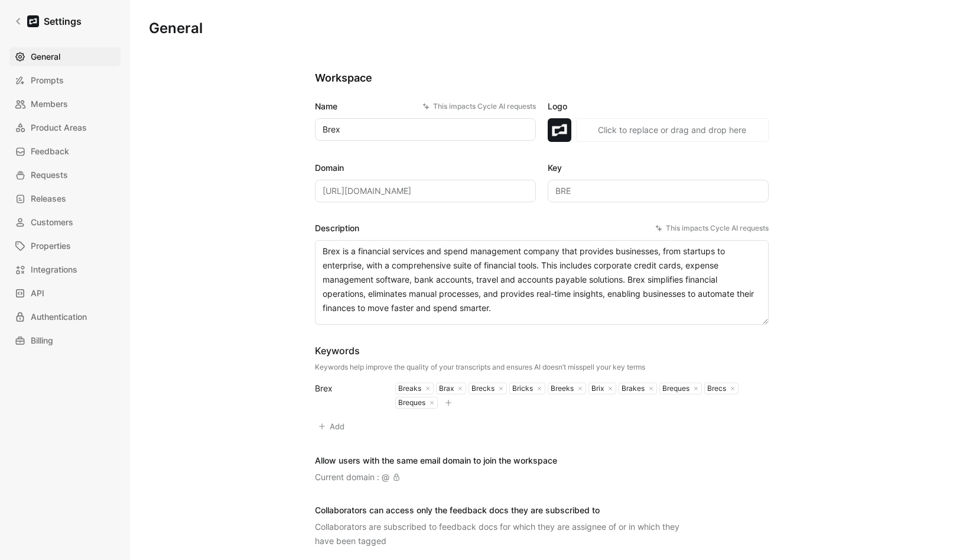  What do you see at coordinates (426, 168) in the screenshot?
I see `label: Domain` at bounding box center [426, 168].